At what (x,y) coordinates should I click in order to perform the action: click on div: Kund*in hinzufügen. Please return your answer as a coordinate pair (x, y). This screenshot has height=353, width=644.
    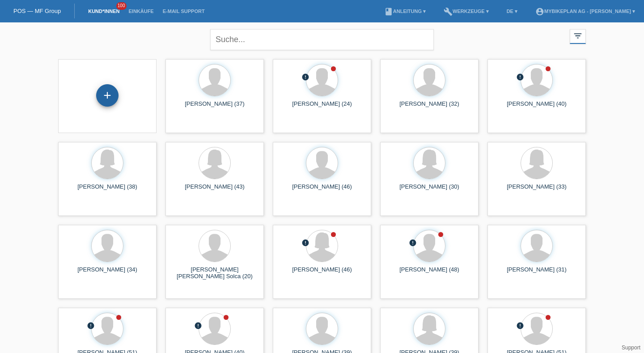
    Looking at the image, I should click on (107, 96).